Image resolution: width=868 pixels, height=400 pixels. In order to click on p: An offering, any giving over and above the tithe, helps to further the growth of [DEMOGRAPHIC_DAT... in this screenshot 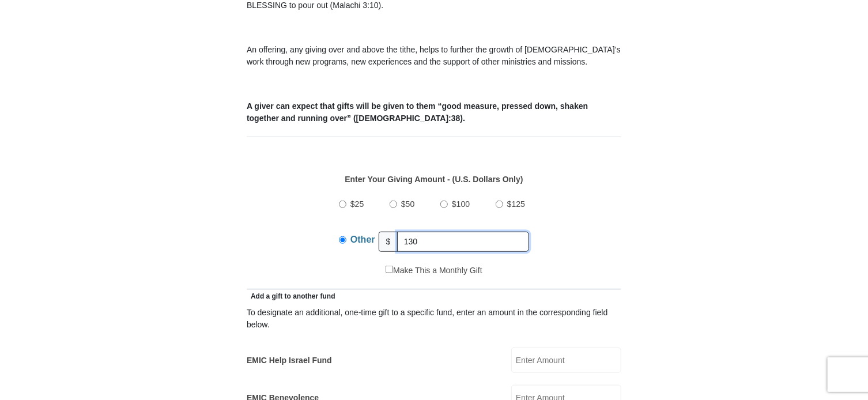, I will do `click(434, 56)`.